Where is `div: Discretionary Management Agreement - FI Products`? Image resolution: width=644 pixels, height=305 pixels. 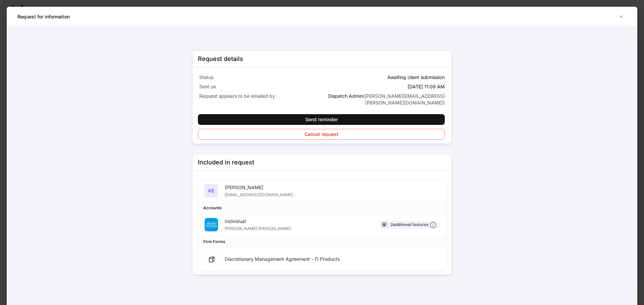
div: Discretionary Management Agreement - FI Products is located at coordinates (282, 259).